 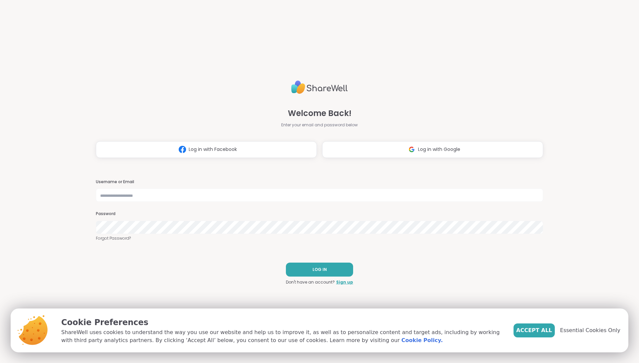 I want to click on button: Log in with Google, so click(x=433, y=150).